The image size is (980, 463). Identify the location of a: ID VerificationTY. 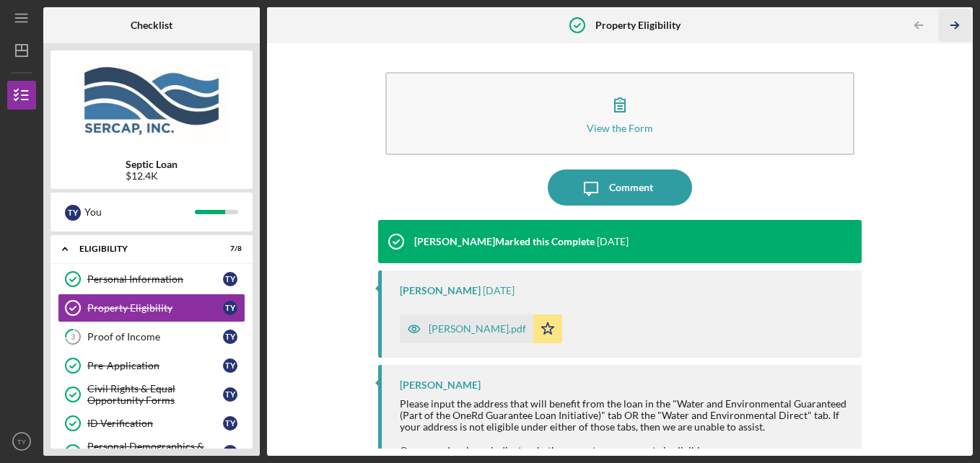
(152, 423).